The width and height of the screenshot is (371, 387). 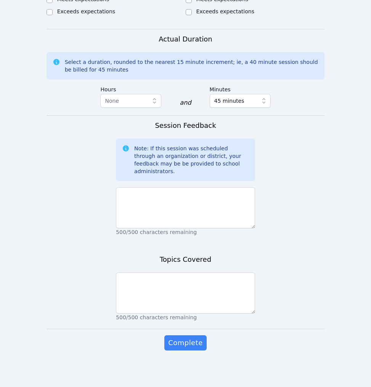 I want to click on button: Complete, so click(x=185, y=343).